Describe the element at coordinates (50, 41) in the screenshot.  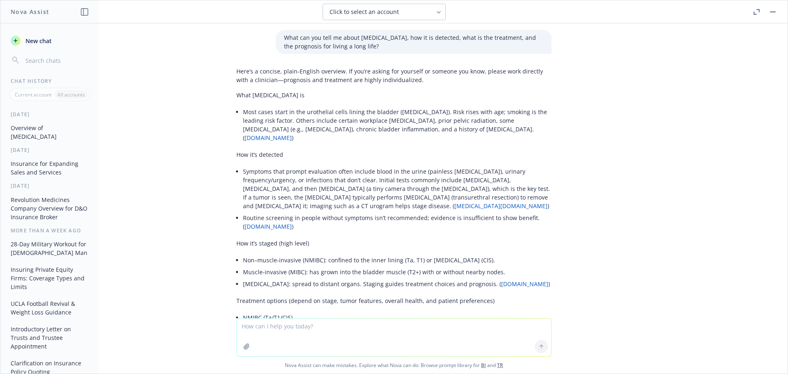
I see `button: New chat` at that location.